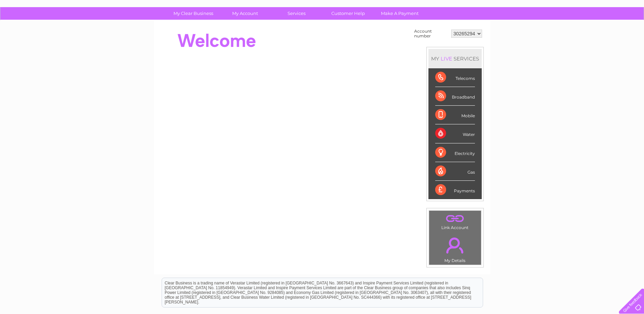 The width and height of the screenshot is (644, 314). I want to click on a: My Account, so click(245, 13).